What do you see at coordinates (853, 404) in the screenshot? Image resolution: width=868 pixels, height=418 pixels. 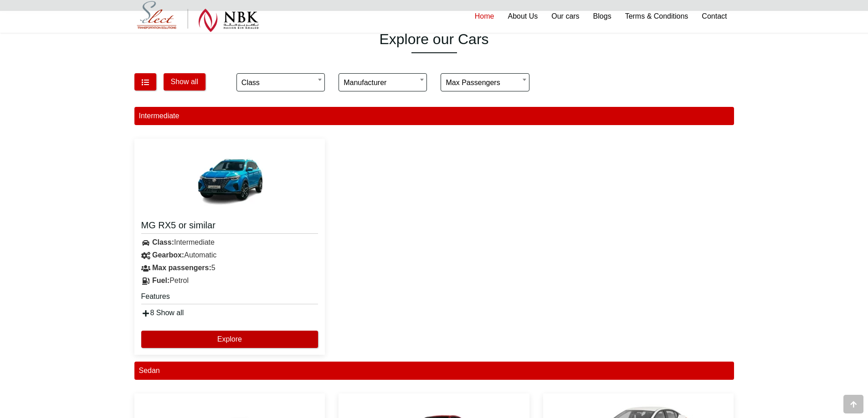 I see `div: Go to top` at bounding box center [853, 404].